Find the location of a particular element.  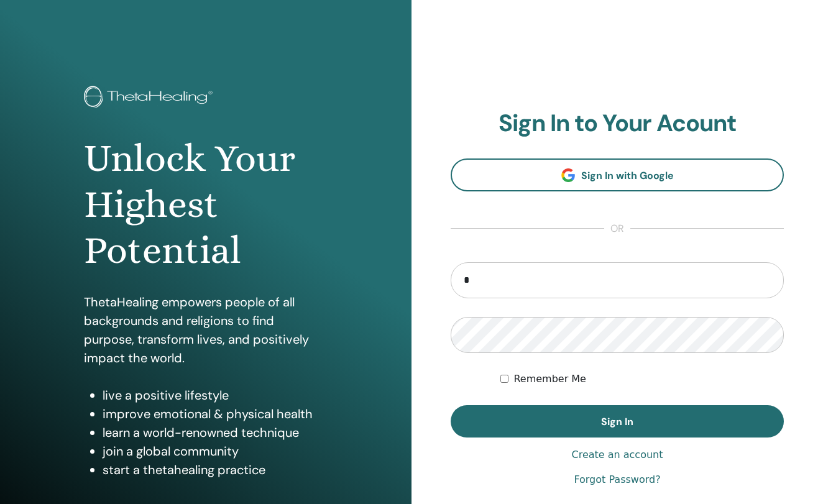

h2: Sign In to Your Acount is located at coordinates (617, 123).